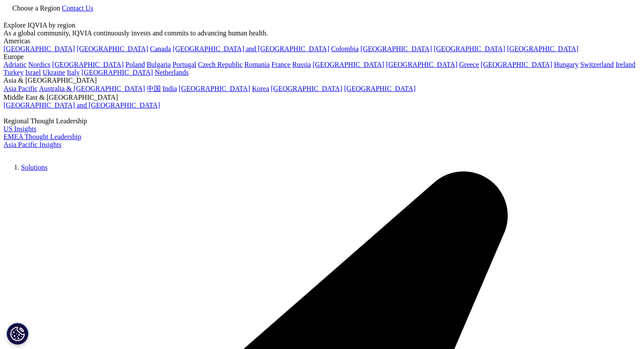 This screenshot has height=349, width=644. What do you see at coordinates (260, 88) in the screenshot?
I see `a: Korea` at bounding box center [260, 88].